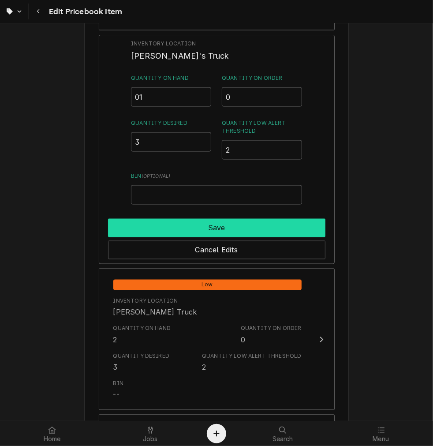 The image size is (433, 446). Describe the element at coordinates (262, 127) in the screenshot. I see `label: Quantity Low Alert Threshold` at that location.